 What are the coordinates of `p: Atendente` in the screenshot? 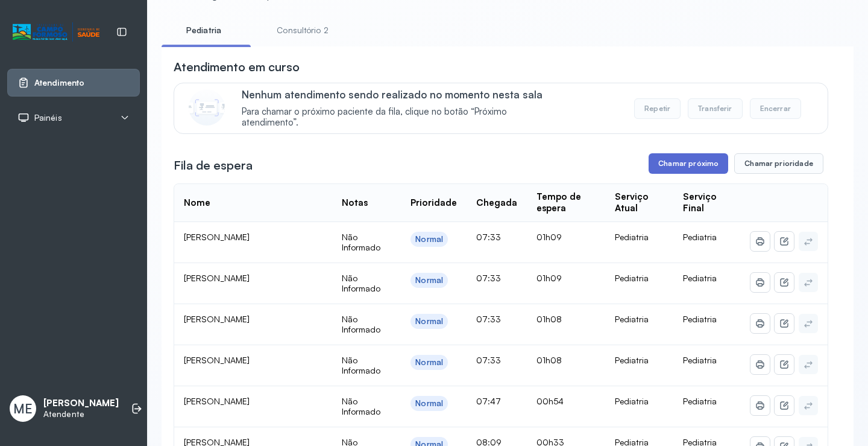 It's located at (81, 414).